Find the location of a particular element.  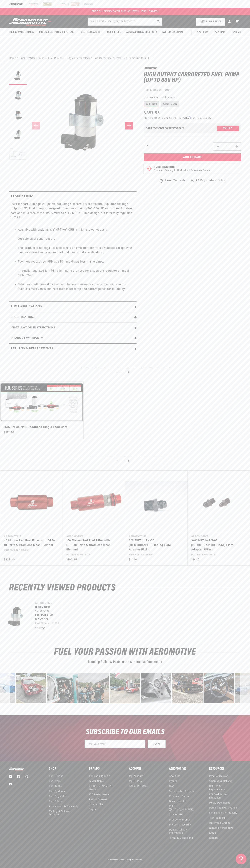

button: Load image 5 in gallery view is located at coordinates (18, 154).